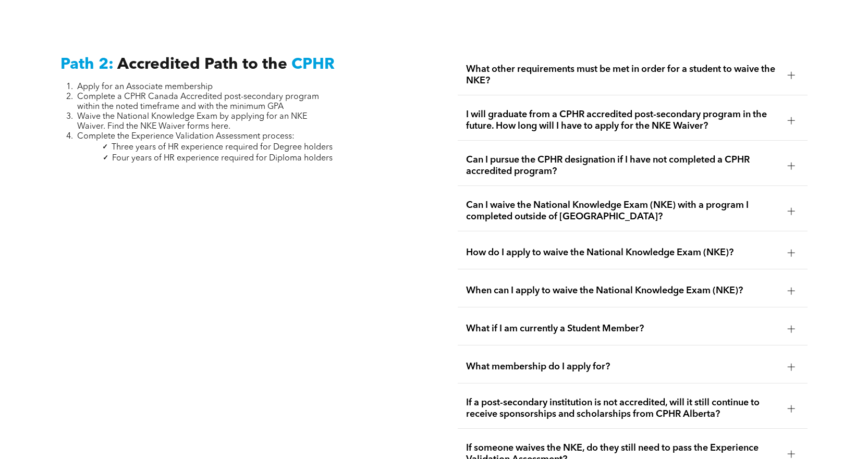 This screenshot has height=459, width=868. I want to click on span: Path 2:, so click(87, 65).